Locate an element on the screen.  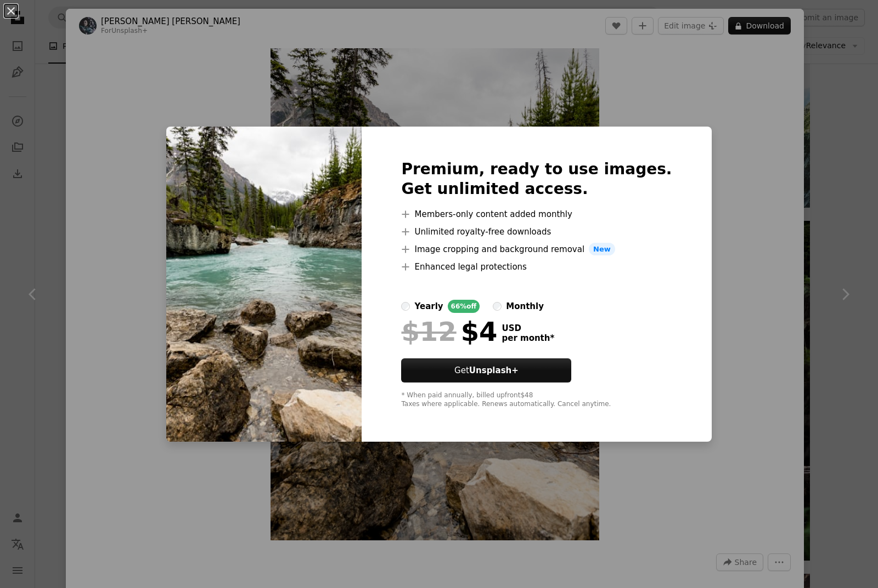
span: per month * is located at coordinates (528, 338).